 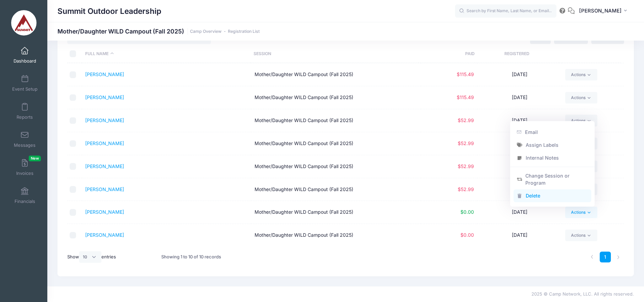 I want to click on a: Messages, so click(x=25, y=139).